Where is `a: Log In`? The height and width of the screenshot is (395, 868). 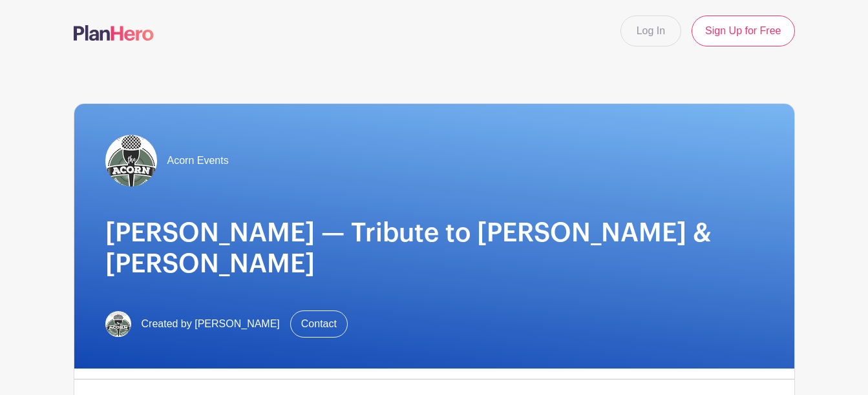 a: Log In is located at coordinates (651, 31).